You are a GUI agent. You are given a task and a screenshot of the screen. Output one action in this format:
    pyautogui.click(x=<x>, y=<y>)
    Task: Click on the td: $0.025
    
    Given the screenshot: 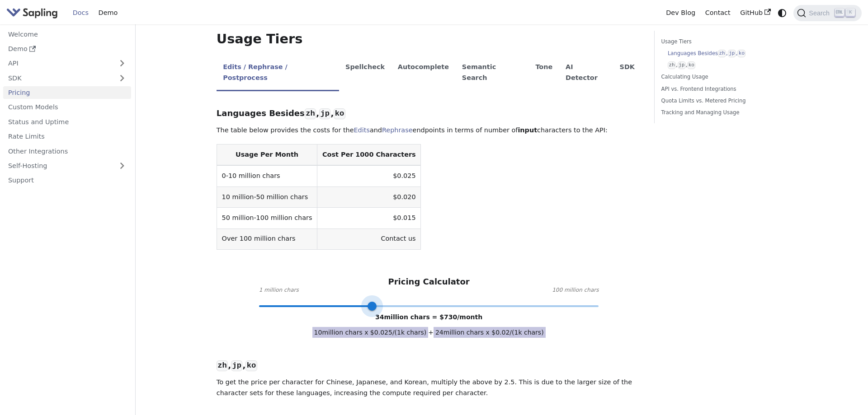 What is the action you would take?
    pyautogui.click(x=368, y=176)
    